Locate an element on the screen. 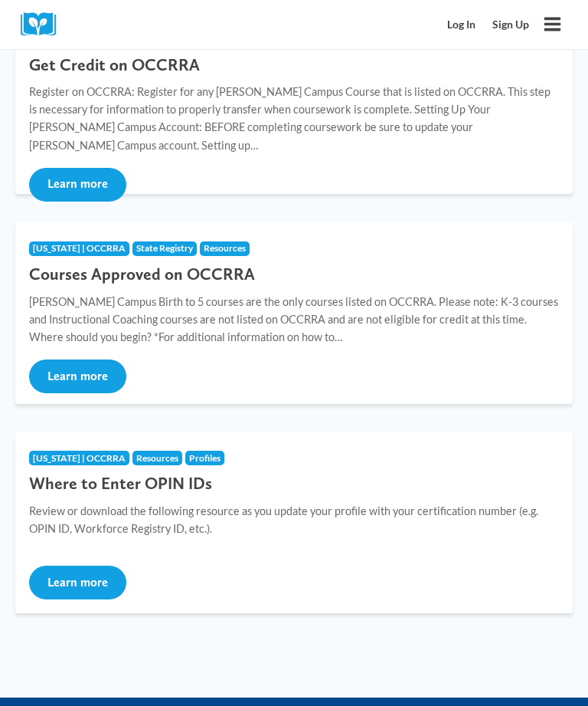 Image resolution: width=588 pixels, height=706 pixels. h3: Courses Approved on OCCRRA is located at coordinates (294, 274).